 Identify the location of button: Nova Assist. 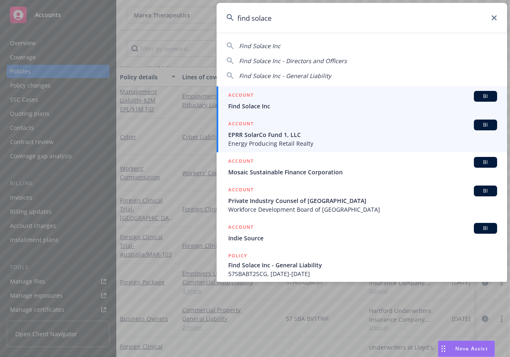
(466, 349).